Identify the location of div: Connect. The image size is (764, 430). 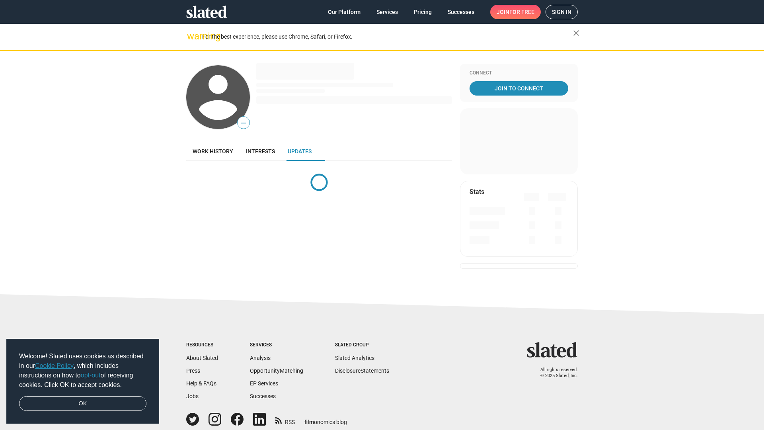
(519, 73).